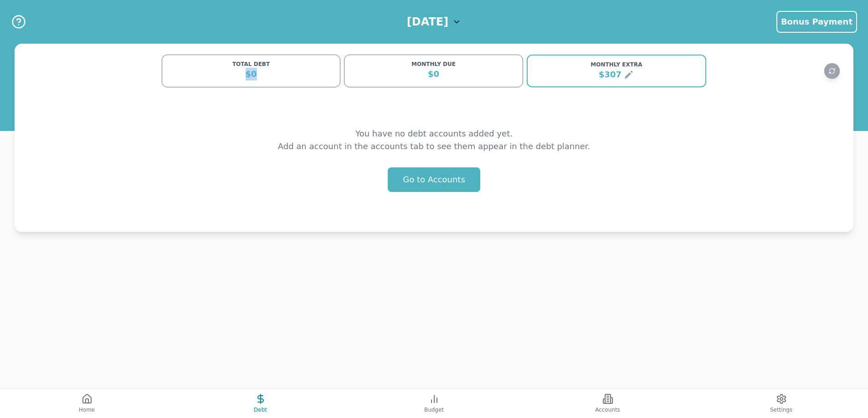 This screenshot has height=418, width=868. I want to click on span: Home, so click(86, 410).